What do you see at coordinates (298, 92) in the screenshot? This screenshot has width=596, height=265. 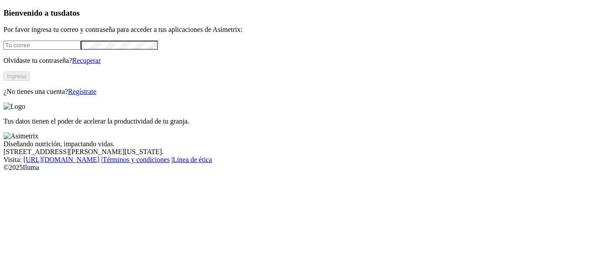 I see `p: ¿No tienes una cuenta?` at bounding box center [298, 92].